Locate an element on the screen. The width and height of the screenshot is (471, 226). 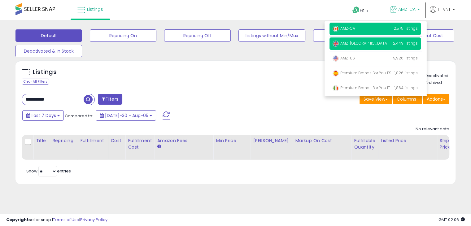
span: Help is located at coordinates (364, 11).